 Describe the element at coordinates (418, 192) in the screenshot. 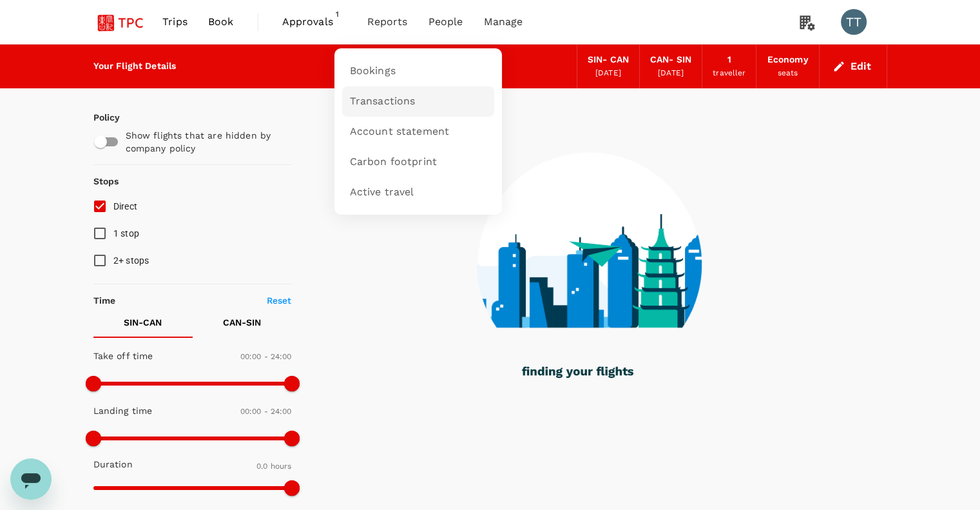

I see `a: Active travel` at that location.